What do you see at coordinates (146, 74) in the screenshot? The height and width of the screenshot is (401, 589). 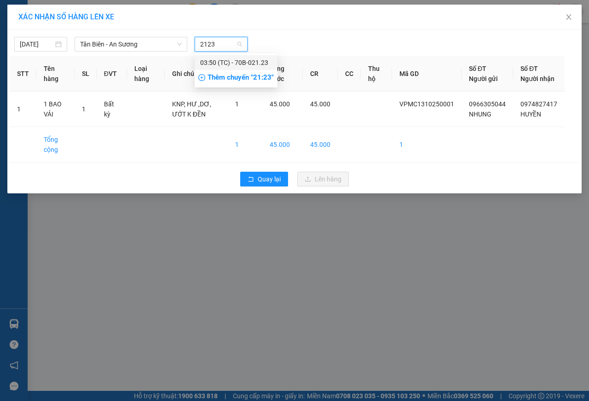 I see `th: Loại hàng` at bounding box center [146, 74].